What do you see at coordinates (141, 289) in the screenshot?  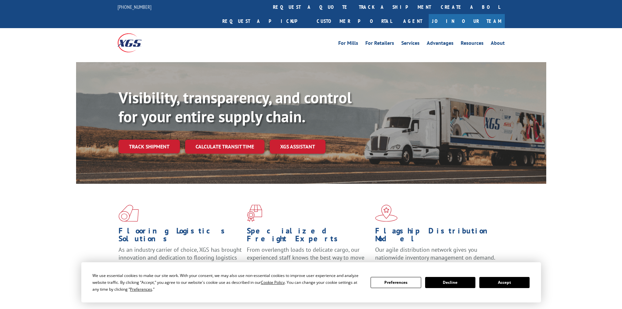 I see `span: Preferences` at bounding box center [141, 289].